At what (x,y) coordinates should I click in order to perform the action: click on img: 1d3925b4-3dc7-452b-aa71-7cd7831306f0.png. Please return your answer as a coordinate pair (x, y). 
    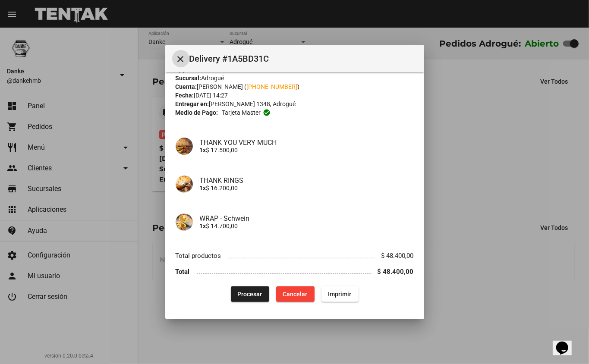
    Looking at the image, I should click on (184, 184).